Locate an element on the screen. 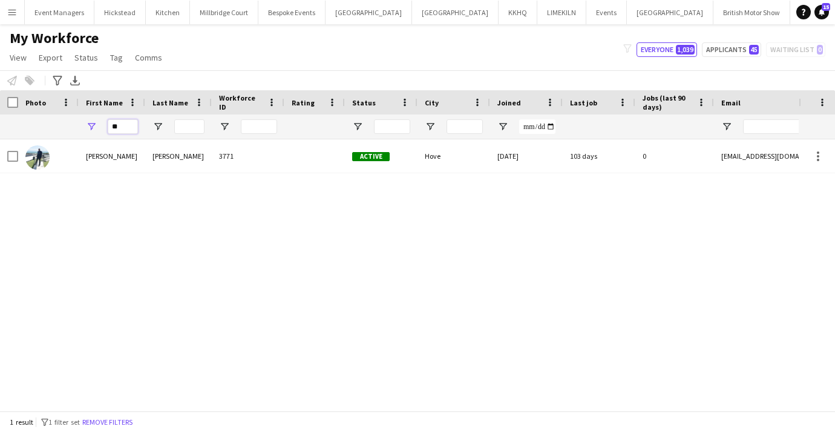  button: KKHQ is located at coordinates (518, 12).